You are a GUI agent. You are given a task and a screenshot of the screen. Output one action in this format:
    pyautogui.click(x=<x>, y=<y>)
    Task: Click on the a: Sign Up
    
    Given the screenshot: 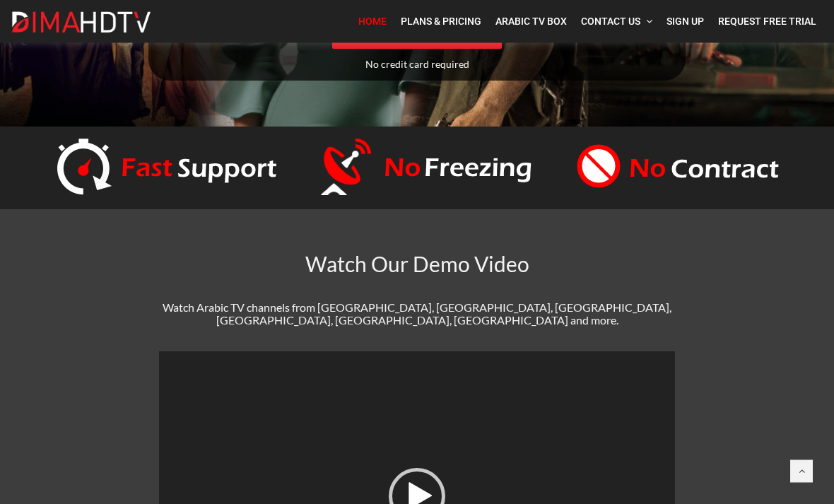 What is the action you would take?
    pyautogui.click(x=685, y=22)
    